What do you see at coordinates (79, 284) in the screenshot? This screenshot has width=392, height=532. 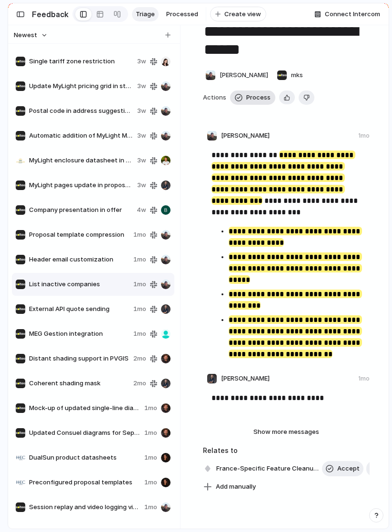 I see `span: List inactive companies` at bounding box center [79, 284].